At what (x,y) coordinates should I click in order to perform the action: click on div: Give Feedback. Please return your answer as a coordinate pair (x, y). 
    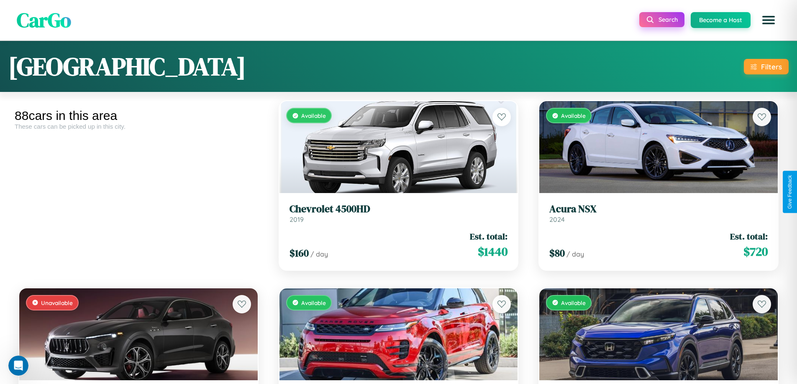
    Looking at the image, I should click on (790, 192).